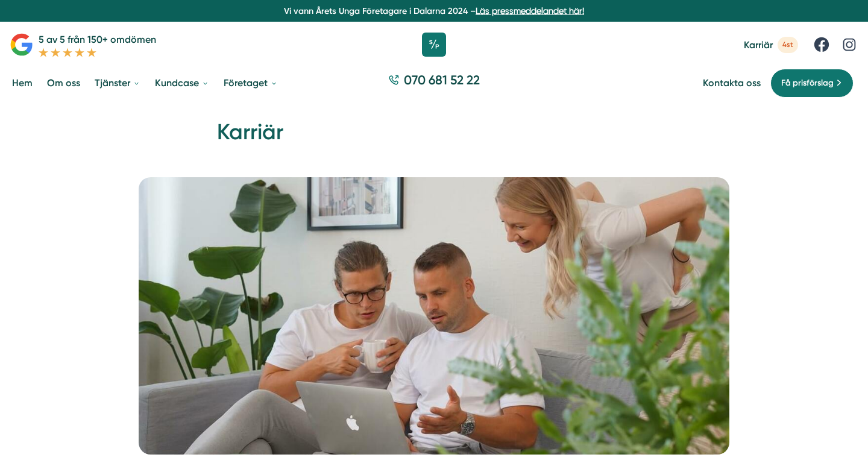 Image resolution: width=868 pixels, height=469 pixels. I want to click on a: Få prisförslag, so click(812, 83).